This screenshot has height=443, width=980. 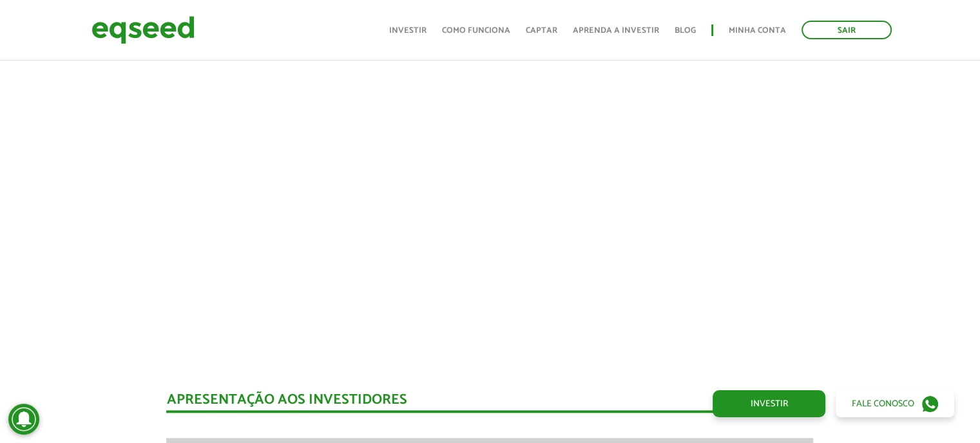 What do you see at coordinates (684, 31) in the screenshot?
I see `a: Blog` at bounding box center [684, 31].